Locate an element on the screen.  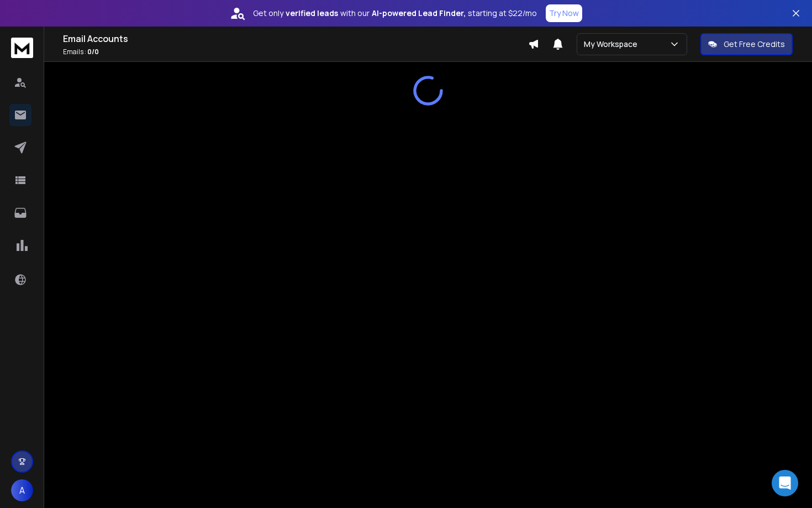
p: Get only with our starting at $22/mo is located at coordinates (395, 13).